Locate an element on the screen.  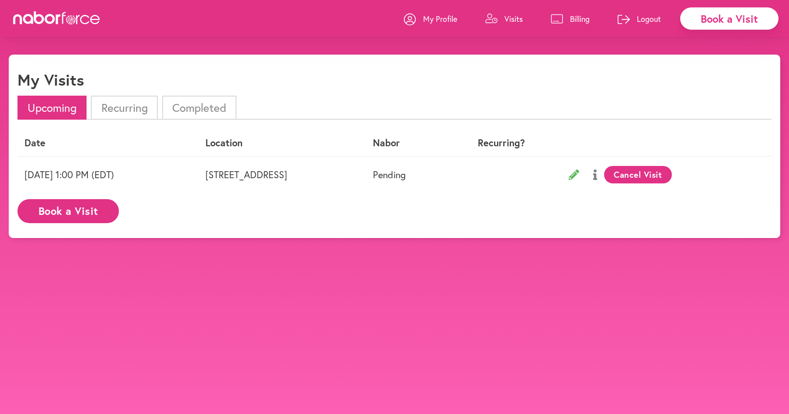
a: My Profile is located at coordinates (431, 19).